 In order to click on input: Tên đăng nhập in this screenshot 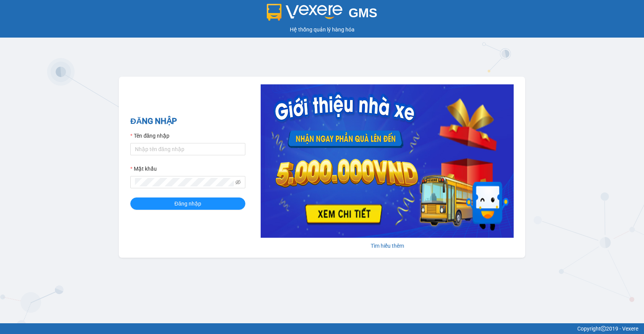, I will do `click(188, 149)`.